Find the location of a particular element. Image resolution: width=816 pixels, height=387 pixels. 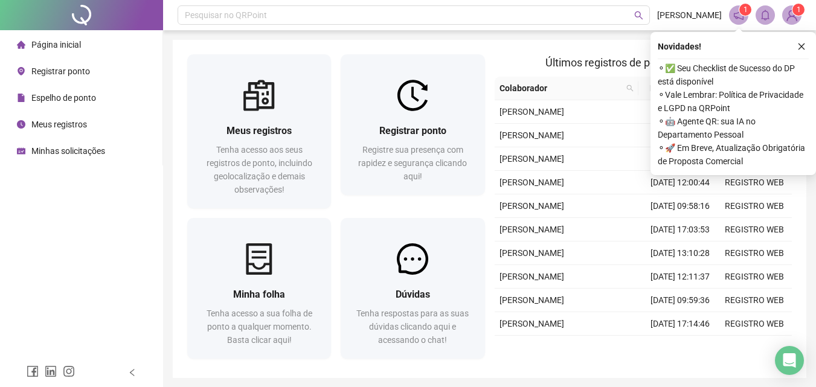

span: Tenha respostas para as suas dúvidas clicando aqui e acessando o chat! is located at coordinates (412, 327).